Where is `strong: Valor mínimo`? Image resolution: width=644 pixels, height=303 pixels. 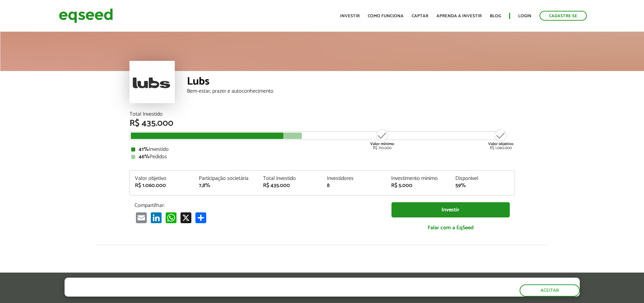
strong: Valor mínimo is located at coordinates (382, 144).